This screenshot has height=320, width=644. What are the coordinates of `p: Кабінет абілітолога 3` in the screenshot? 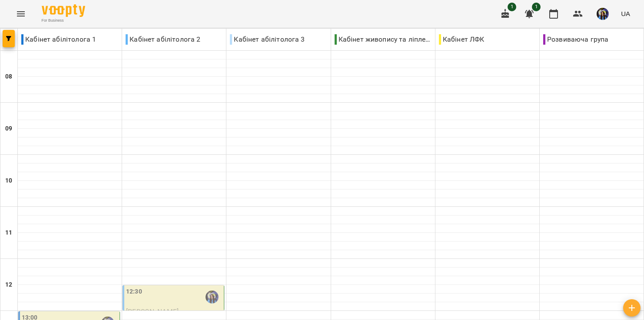 It's located at (267, 40).